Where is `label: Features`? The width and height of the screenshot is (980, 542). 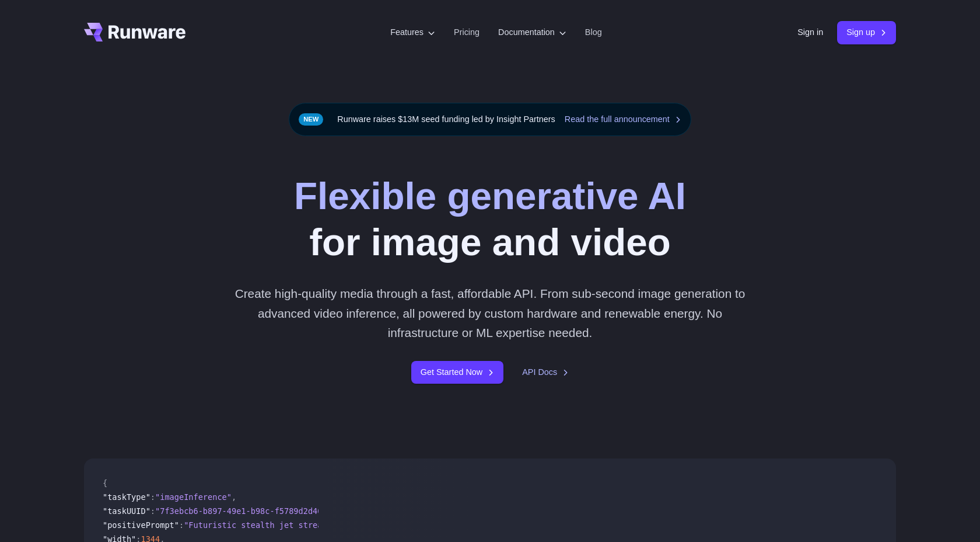
label: Features is located at coordinates (412, 32).